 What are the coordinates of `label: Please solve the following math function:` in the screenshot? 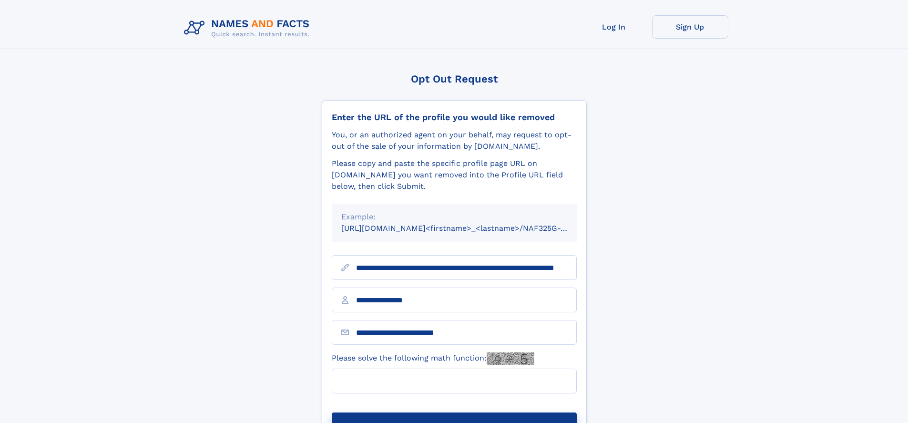 It's located at (433, 358).